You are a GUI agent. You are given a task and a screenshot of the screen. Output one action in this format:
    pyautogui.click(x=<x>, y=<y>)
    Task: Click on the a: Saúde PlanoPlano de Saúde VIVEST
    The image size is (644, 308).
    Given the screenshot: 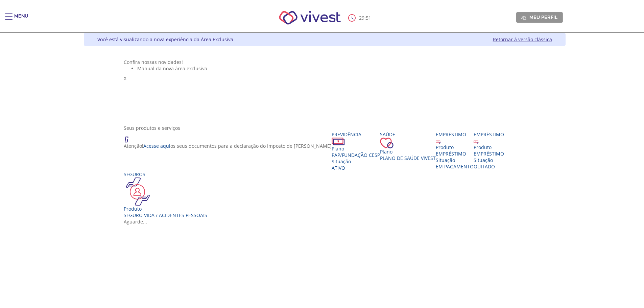 What is the action you would take?
    pyautogui.click(x=408, y=146)
    